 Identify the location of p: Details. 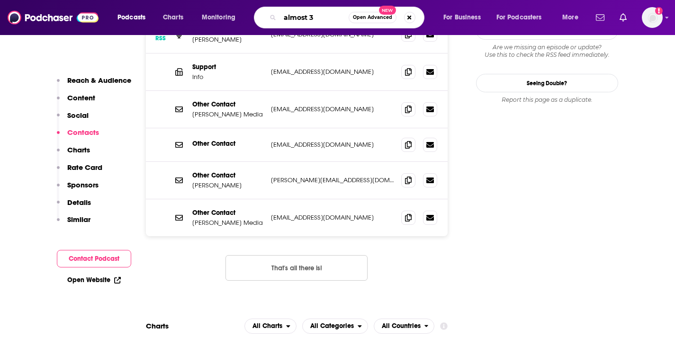
(79, 202).